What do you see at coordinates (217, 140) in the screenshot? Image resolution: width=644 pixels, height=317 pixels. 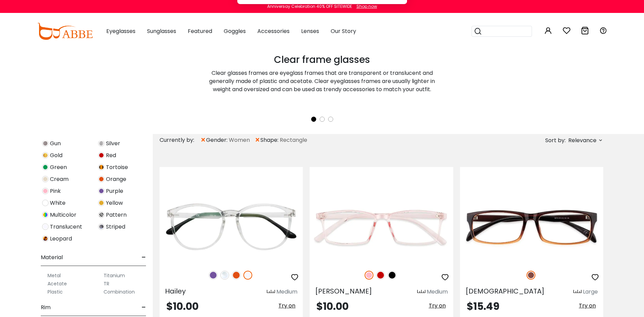 I see `span: gender:` at bounding box center [217, 140].